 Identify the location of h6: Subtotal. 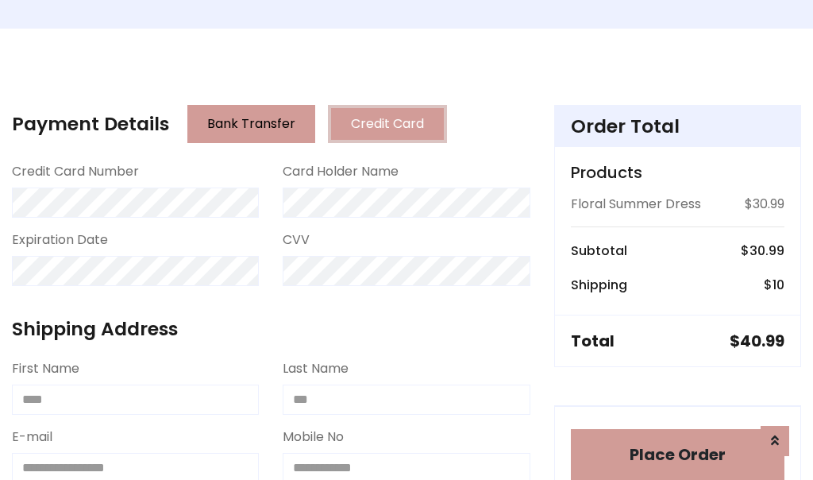
(599, 250).